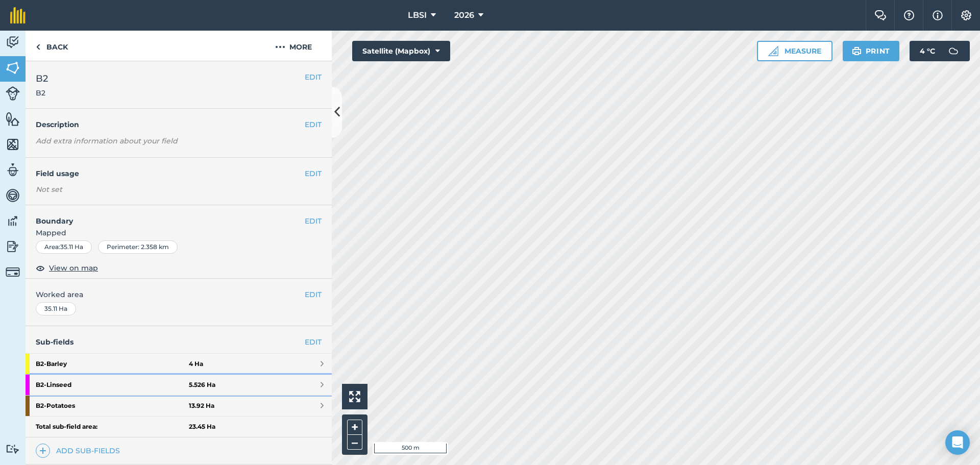 This screenshot has height=465, width=980. Describe the element at coordinates (43, 451) in the screenshot. I see `img: svg+xml;base64,PHN2ZyB4bWxucz0iaHR0cDovL3d3dy53My5vcmcvMjAwMC9zdmciIHdpZHRoPSIxNCIgaGVpZ2h0PSIyNC...` at that location.